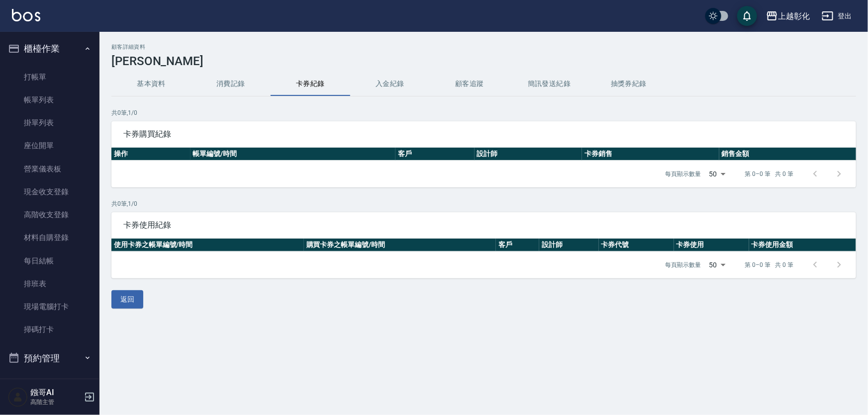 Image resolution: width=868 pixels, height=415 pixels. Describe the element at coordinates (151, 154) in the screenshot. I see `th: 操作` at that location.